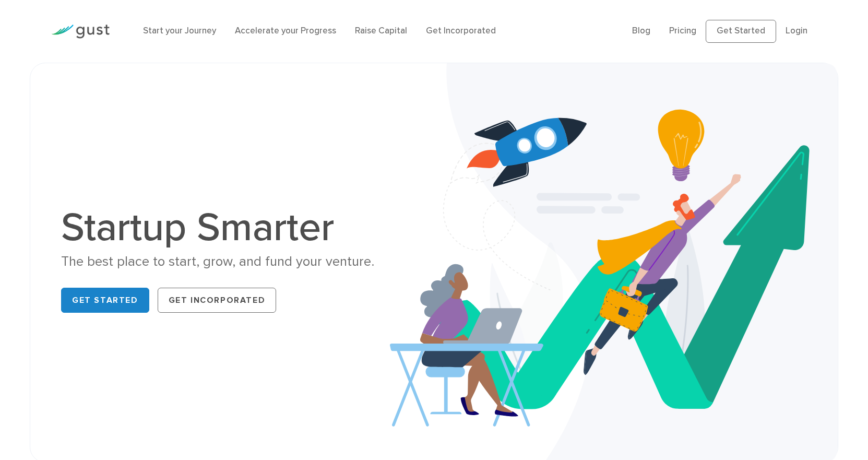 The image size is (868, 460). What do you see at coordinates (682, 31) in the screenshot?
I see `a: Pricing` at bounding box center [682, 31].